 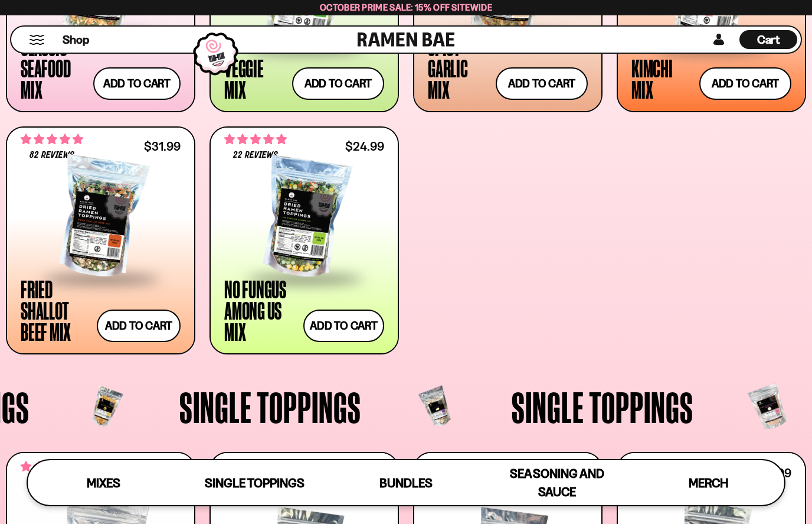 What do you see at coordinates (255, 140) in the screenshot?
I see `span: 4.82 stars` at bounding box center [255, 140].